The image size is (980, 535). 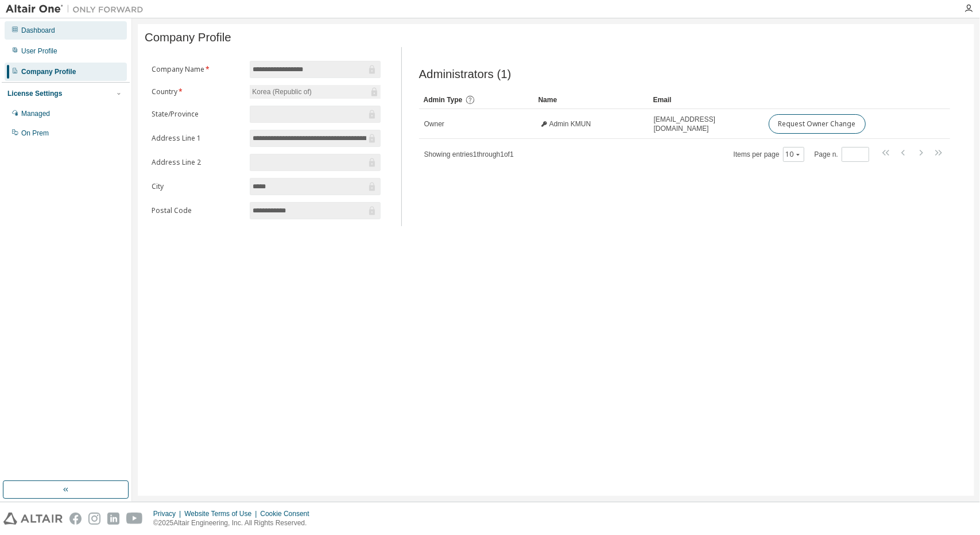 What do you see at coordinates (841, 155) in the screenshot?
I see `span: Page n.` at bounding box center [841, 155].